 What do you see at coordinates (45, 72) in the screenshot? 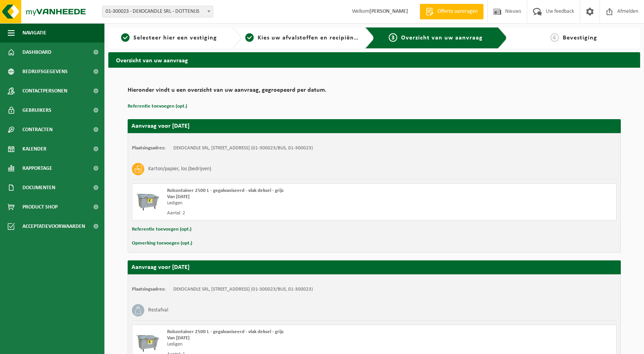
I see `span: Bedrijfsgegevens` at bounding box center [45, 72].